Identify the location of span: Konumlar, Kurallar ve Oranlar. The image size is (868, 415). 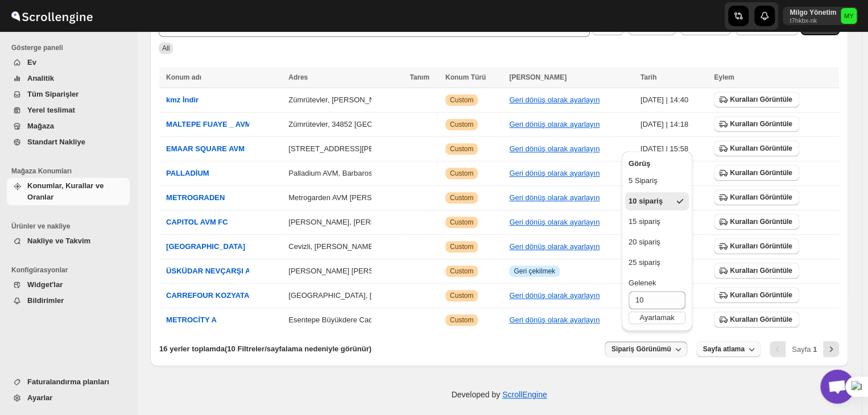
(65, 191).